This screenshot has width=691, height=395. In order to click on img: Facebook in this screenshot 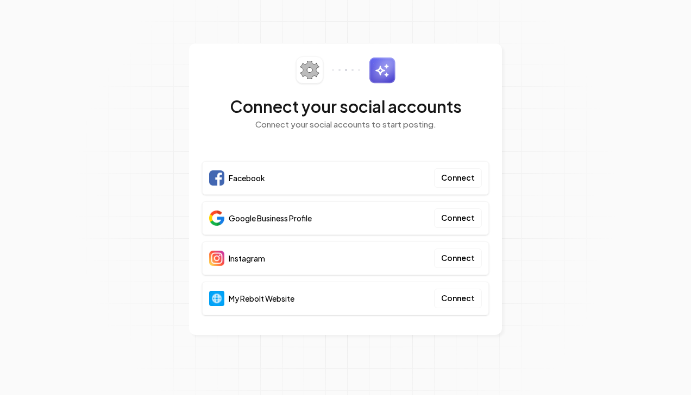, I will do `click(217, 178)`.